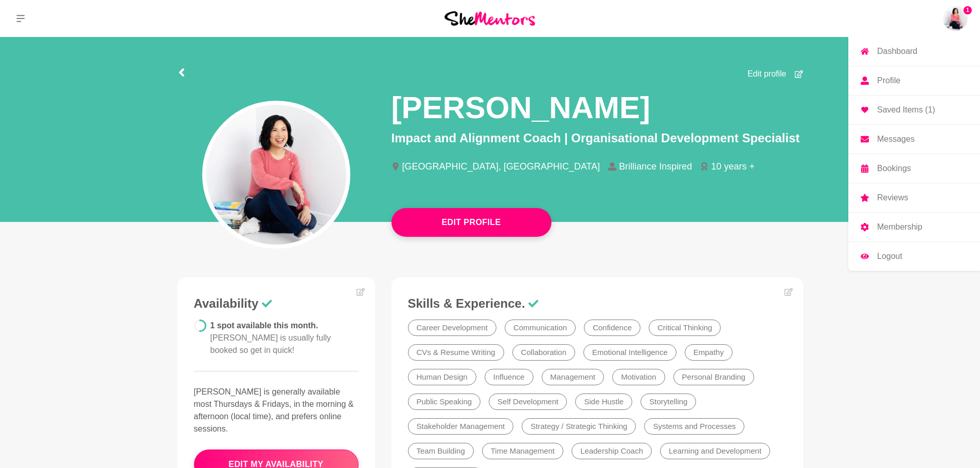  What do you see at coordinates (956, 19) in the screenshot?
I see `img: Jolynne Rydz` at bounding box center [956, 19].